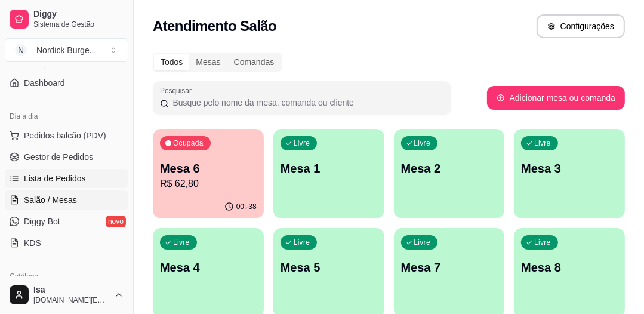  What do you see at coordinates (66, 221) in the screenshot?
I see `a: Diggy Botnovo` at bounding box center [66, 221].